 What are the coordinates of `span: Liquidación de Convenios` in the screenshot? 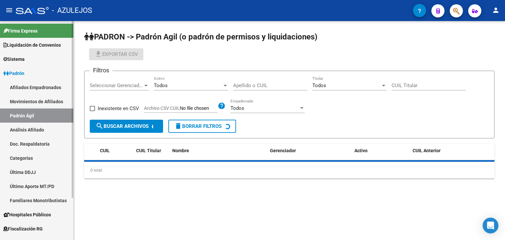 It's located at (32, 45).